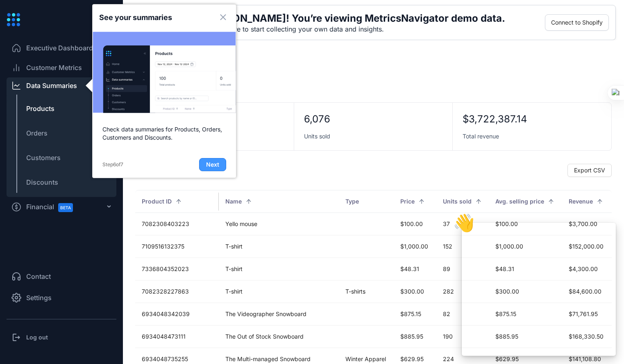 This screenshot has width=624, height=364. I want to click on span: Financial, so click(53, 207).